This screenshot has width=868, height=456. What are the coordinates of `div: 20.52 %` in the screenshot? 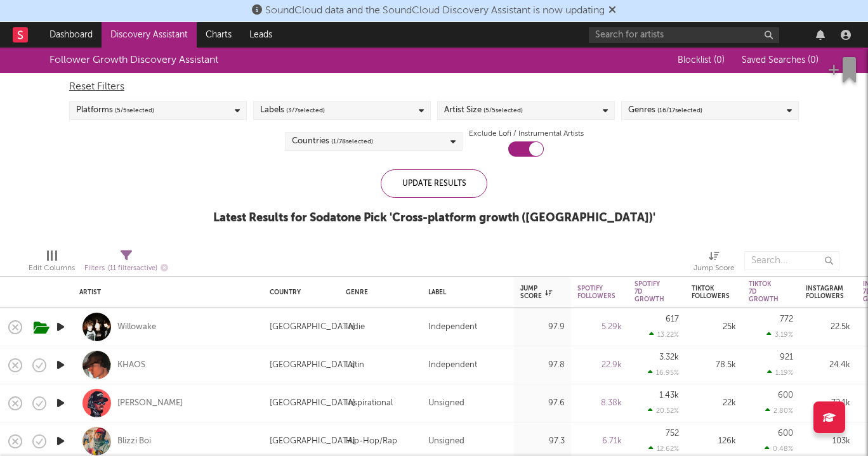 It's located at (664, 410).